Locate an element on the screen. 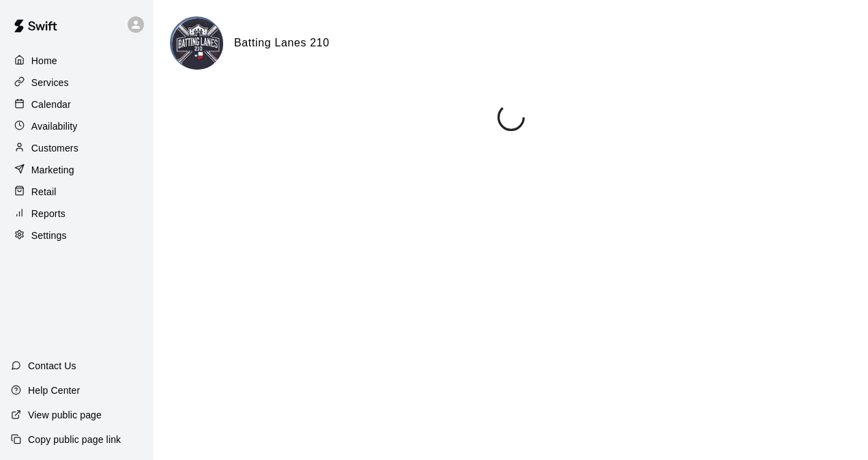  p: Services is located at coordinates (50, 83).